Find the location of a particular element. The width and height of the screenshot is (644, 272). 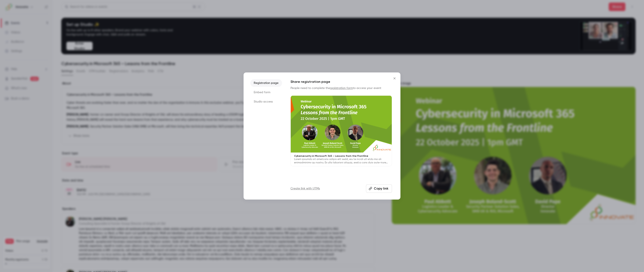

h1: Share registration page is located at coordinates (341, 82).